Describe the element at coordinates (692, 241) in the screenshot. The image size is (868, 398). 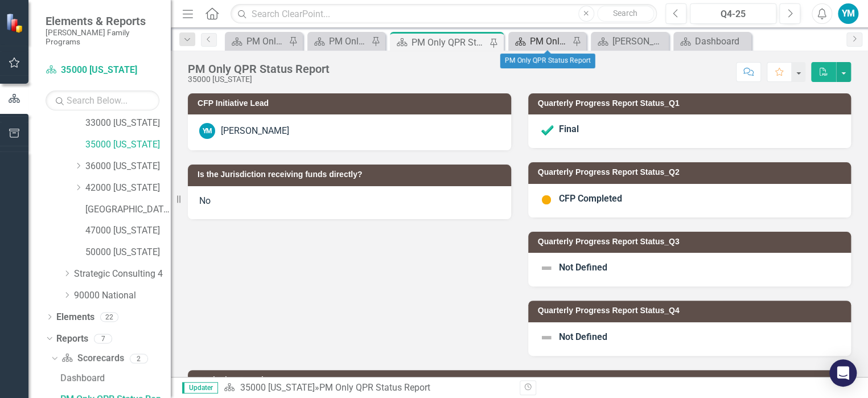
I see `h3: Quarterly Progress Report Status_Q3` at that location.